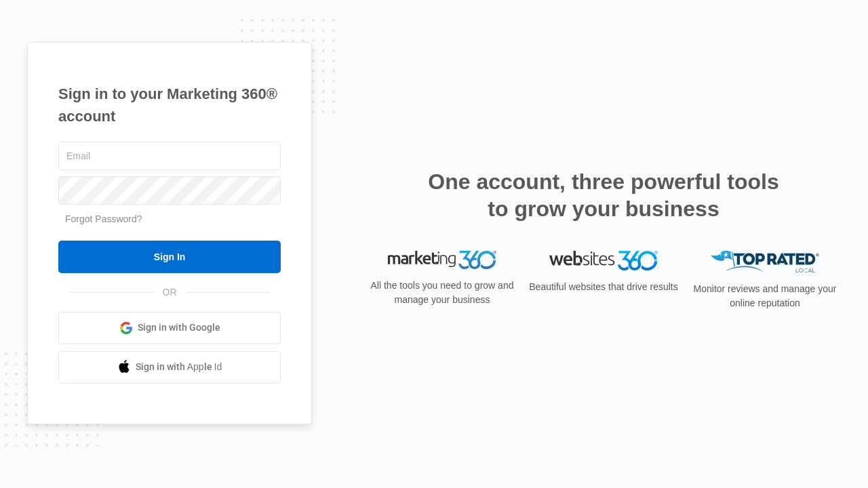  I want to click on h2: One account, three powerful tools to grow your business, so click(604, 196).